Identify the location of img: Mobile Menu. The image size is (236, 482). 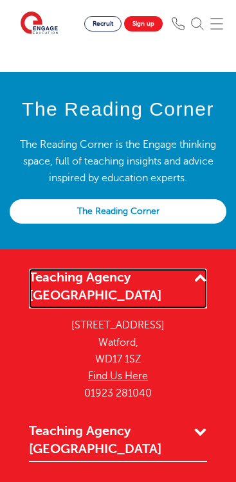
(217, 24).